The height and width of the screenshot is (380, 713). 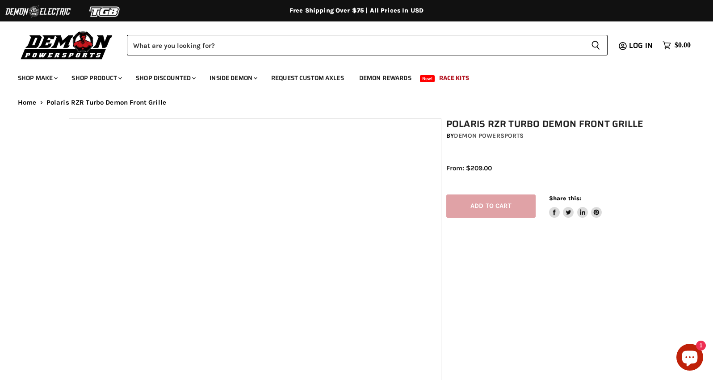 I want to click on ul: Main menu, so click(x=350, y=76).